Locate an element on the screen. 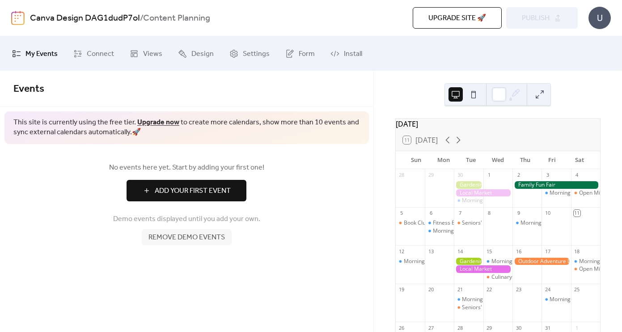  a: Views is located at coordinates (146, 53).